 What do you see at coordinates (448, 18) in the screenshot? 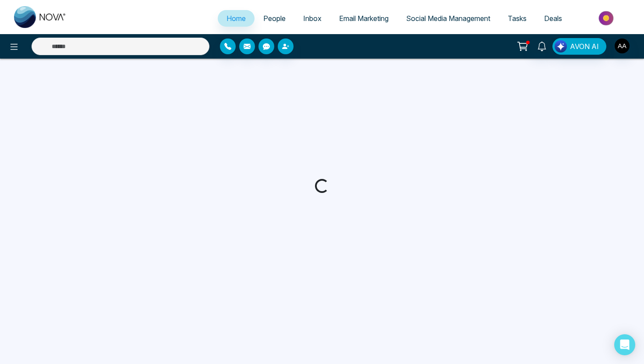
I see `span: Social Media Management` at bounding box center [448, 18].